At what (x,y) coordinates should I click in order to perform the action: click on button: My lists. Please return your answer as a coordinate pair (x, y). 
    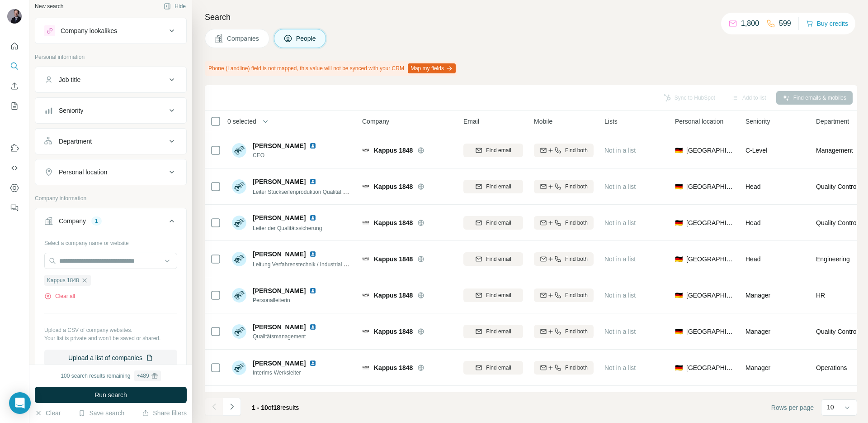
    Looking at the image, I should click on (15, 106).